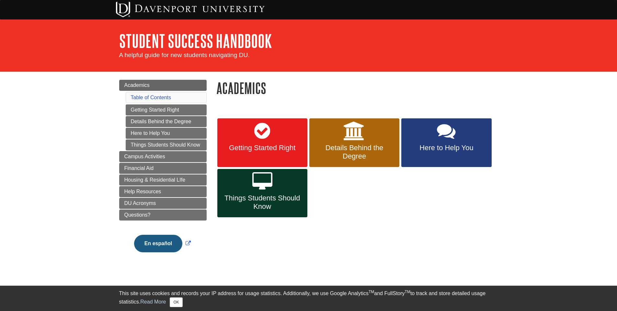 Image resolution: width=617 pixels, height=311 pixels. I want to click on button: En español, so click(158, 243).